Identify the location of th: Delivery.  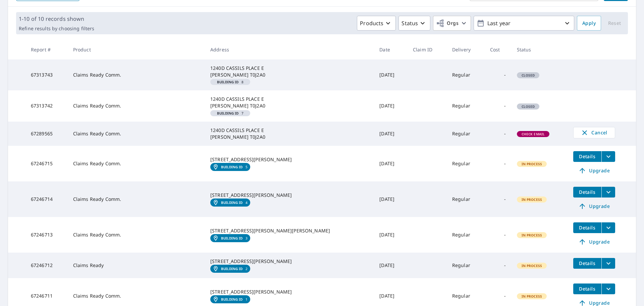
(466, 49).